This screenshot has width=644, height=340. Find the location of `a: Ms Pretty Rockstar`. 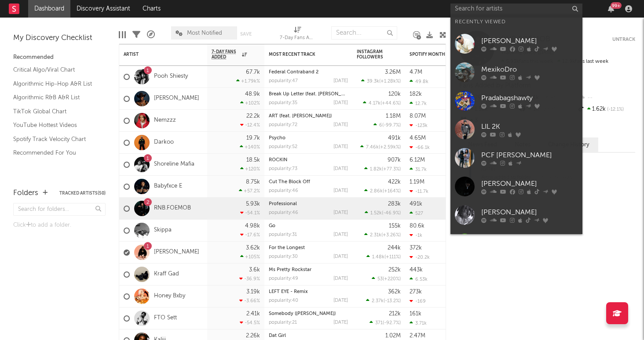

a: Ms Pretty Rockstar is located at coordinates (290, 270).